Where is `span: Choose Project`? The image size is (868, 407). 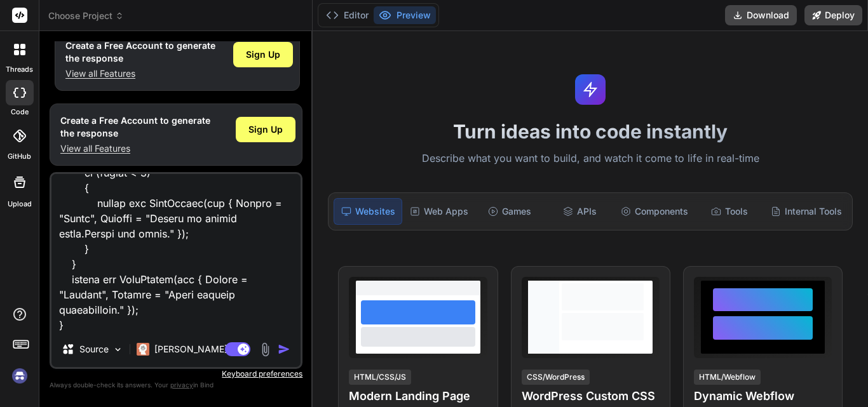 span: Choose Project is located at coordinates (86, 15).